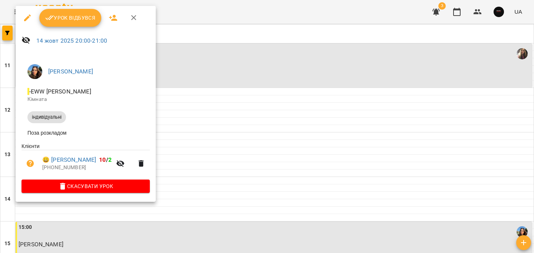 The width and height of the screenshot is (534, 253). What do you see at coordinates (86, 186) in the screenshot?
I see `button: Скасувати Урок` at bounding box center [86, 186].